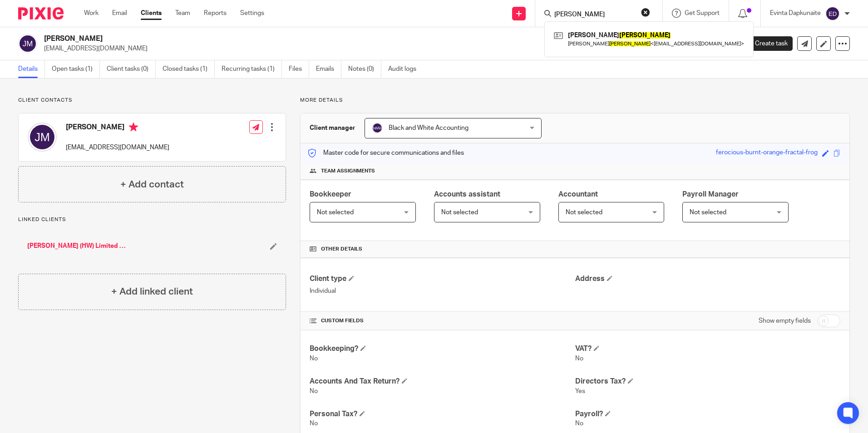 The width and height of the screenshot is (868, 433). I want to click on h3: Client manager, so click(332, 128).